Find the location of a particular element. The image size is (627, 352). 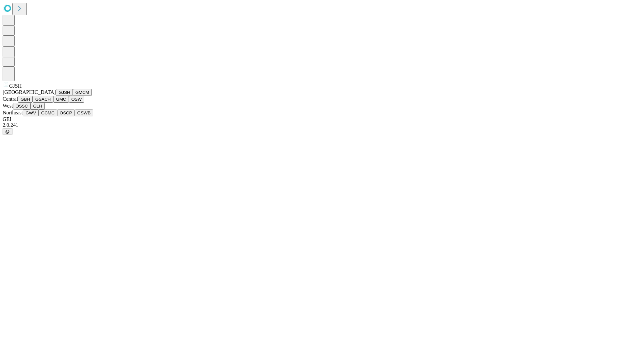

button: OSW is located at coordinates (77, 99).